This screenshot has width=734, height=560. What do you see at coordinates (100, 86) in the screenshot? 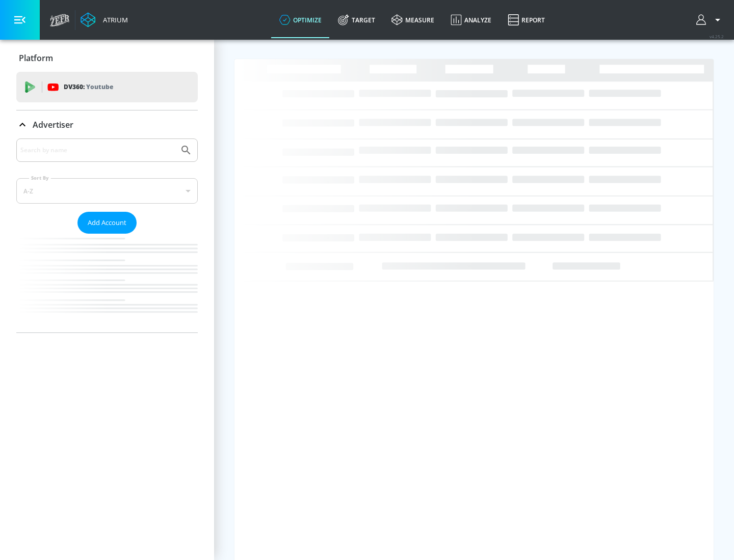
I see `p: Youtube` at bounding box center [100, 86].